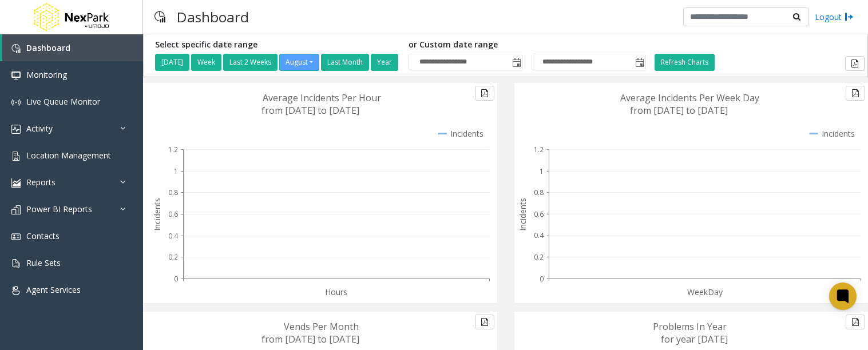 The height and width of the screenshot is (350, 868). What do you see at coordinates (834, 16) in the screenshot?
I see `a: Logout` at bounding box center [834, 16].